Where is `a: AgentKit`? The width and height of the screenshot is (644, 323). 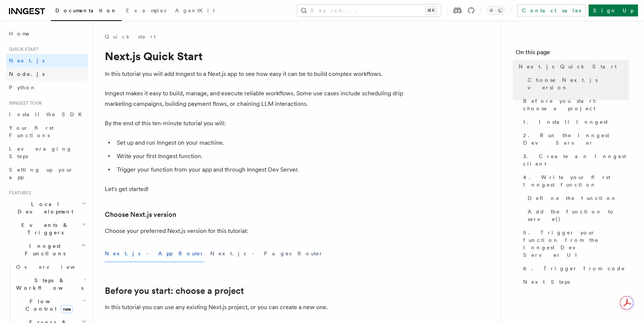 a: AgentKit is located at coordinates (195, 11).